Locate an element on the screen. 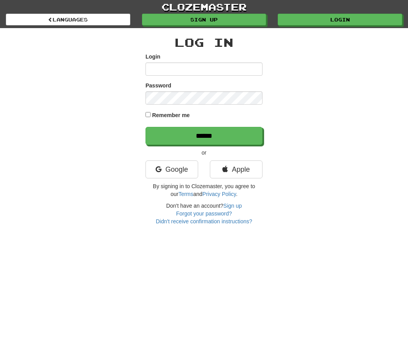 Image resolution: width=408 pixels, height=349 pixels. h2: Log In is located at coordinates (204, 42).